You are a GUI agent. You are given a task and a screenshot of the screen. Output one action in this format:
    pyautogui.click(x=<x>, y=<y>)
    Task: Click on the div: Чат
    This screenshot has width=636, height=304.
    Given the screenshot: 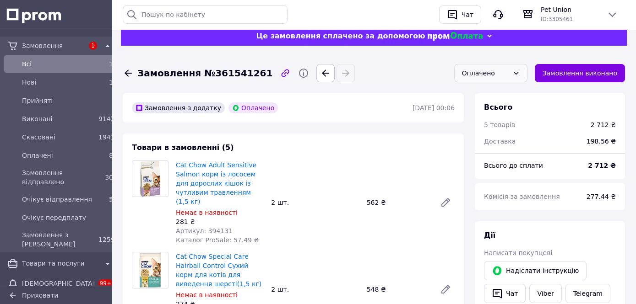 What is the action you would take?
    pyautogui.click(x=467, y=15)
    